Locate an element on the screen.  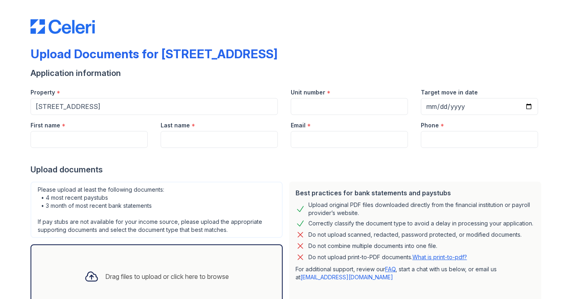
div: Please upload at least the following documents: • 4 most recent paystubs • 3 month of most recent... is located at coordinates (157, 210).